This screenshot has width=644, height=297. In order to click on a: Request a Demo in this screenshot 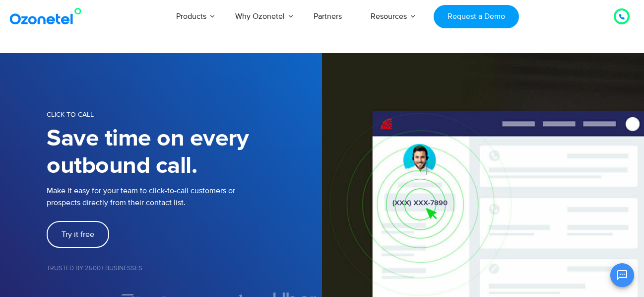, I will do `click(476, 17)`.